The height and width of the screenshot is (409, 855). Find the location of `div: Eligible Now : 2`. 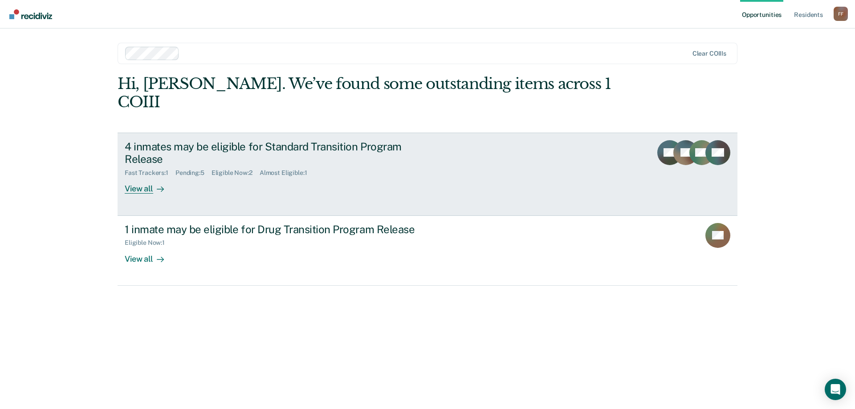

div: Eligible Now : 2 is located at coordinates (236, 173).